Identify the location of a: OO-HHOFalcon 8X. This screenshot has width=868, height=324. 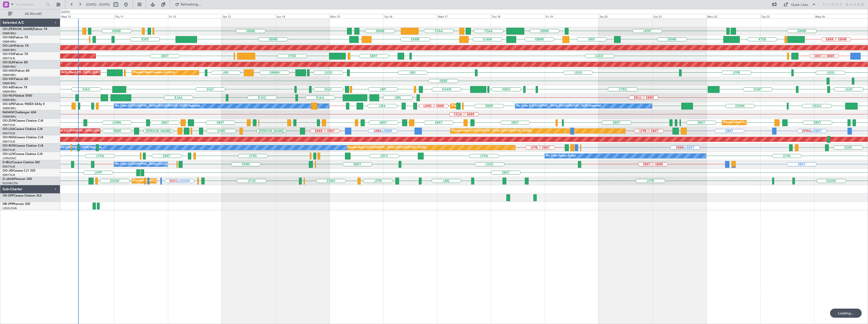
(16, 71).